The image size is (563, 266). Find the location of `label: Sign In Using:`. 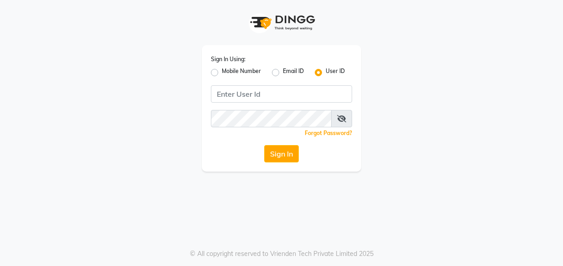

label: Sign In Using: is located at coordinates (228, 59).